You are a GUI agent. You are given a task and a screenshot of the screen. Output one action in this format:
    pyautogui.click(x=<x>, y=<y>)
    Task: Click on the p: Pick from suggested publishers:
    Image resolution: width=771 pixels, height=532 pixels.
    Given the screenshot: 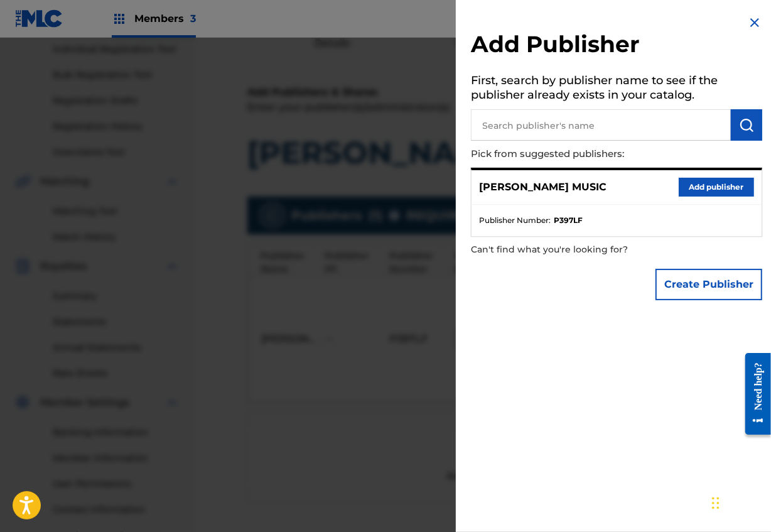 What is the action you would take?
    pyautogui.click(x=581, y=154)
    